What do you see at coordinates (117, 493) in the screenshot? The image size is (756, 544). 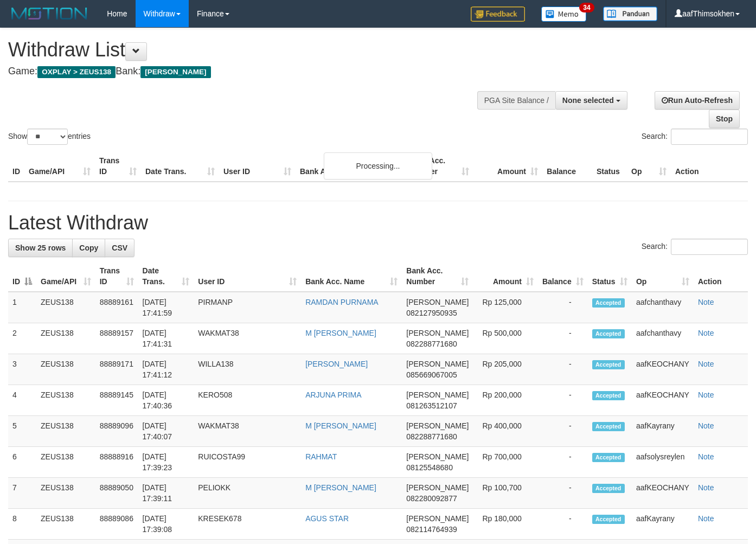 I see `td: 88889050` at bounding box center [117, 493].